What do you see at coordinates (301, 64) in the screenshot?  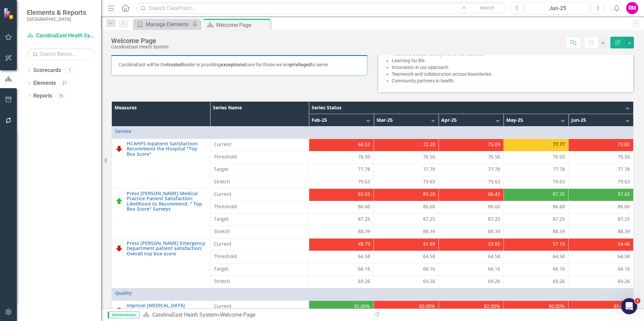 I see `strong: privileged` at bounding box center [301, 64].